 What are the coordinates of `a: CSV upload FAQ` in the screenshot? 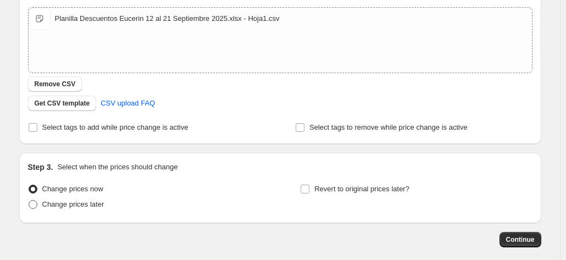 It's located at (127, 103).